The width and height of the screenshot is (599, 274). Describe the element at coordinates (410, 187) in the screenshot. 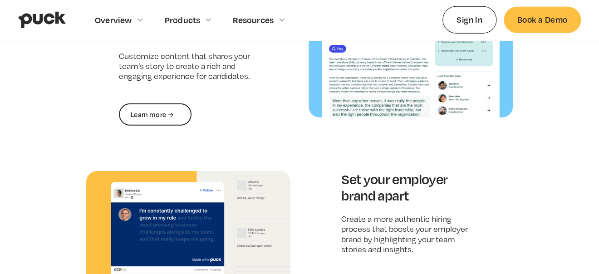

I see `h3: Set your employer brand apart` at that location.